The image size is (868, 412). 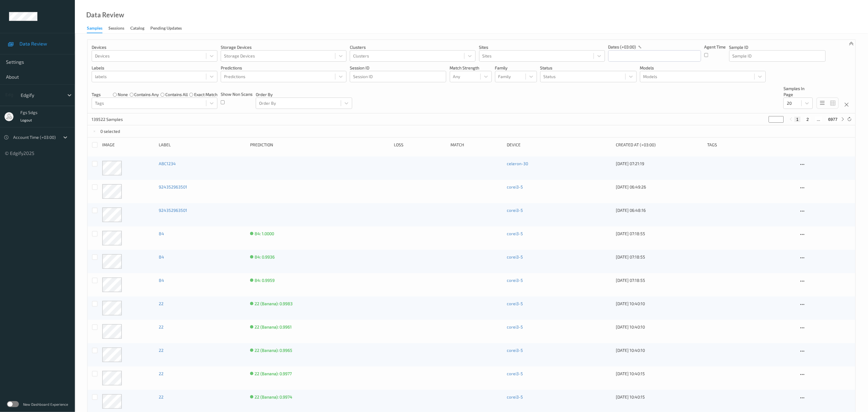 I want to click on p: Storage Devices, so click(x=283, y=48).